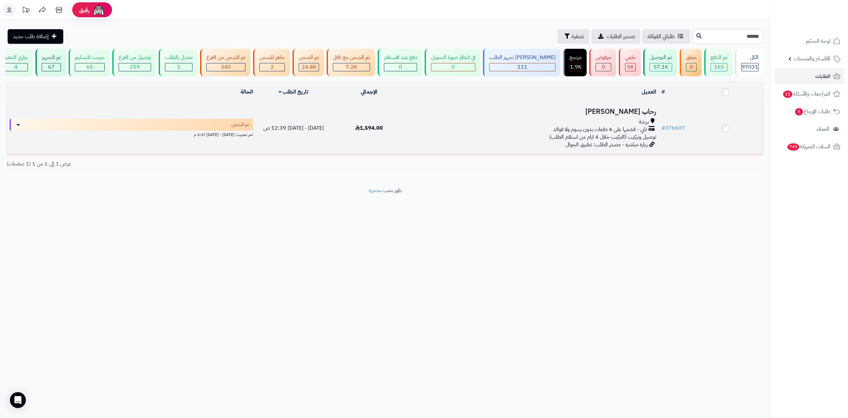 The image size is (848, 418). I want to click on a: تم التوصيل 57.1K, so click(661, 62).